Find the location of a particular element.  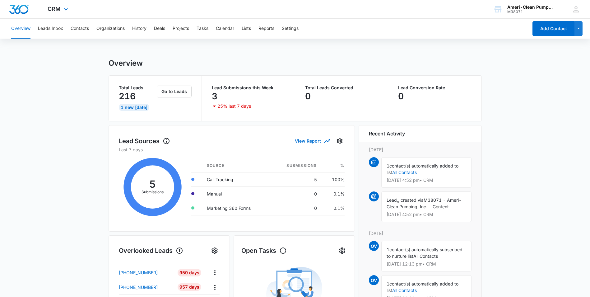

td: Manual is located at coordinates (236, 193).